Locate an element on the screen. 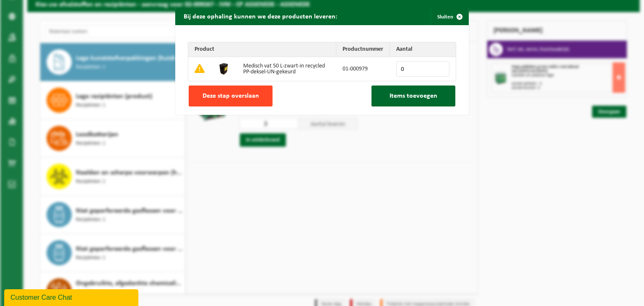  div: Customer Care Chat is located at coordinates (67, 10).